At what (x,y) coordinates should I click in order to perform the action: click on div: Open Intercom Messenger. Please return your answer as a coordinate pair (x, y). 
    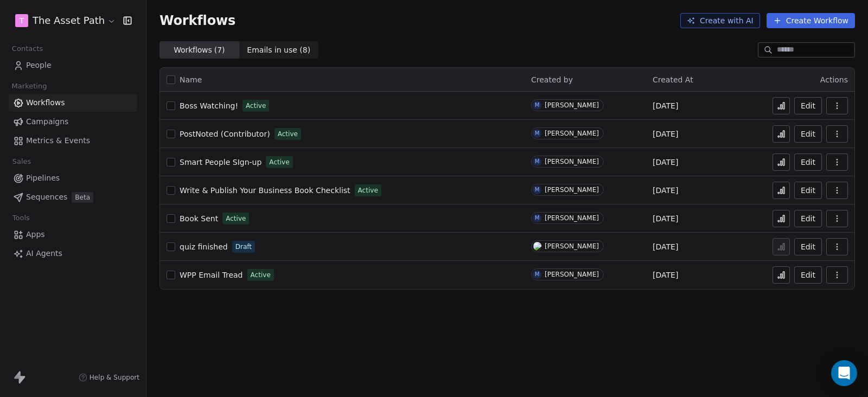
    Looking at the image, I should click on (844, 373).